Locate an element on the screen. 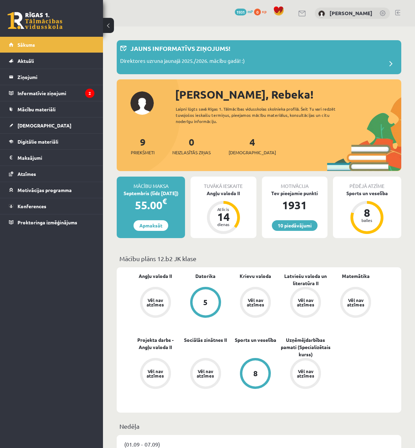 This screenshot has width=415, height=448. span: Priekšmeti is located at coordinates (143, 152).